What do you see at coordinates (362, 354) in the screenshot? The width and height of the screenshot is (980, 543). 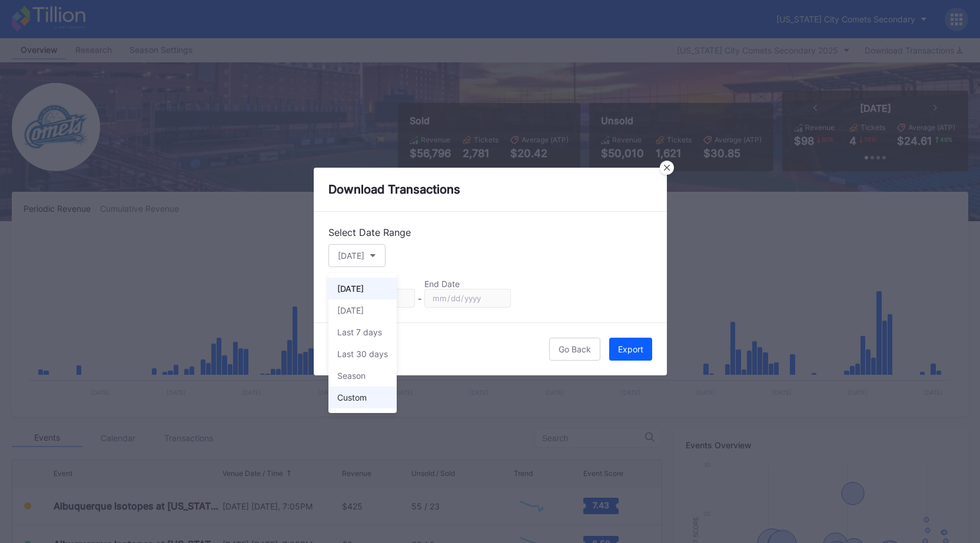 I see `div: Last 30 days` at bounding box center [362, 354].